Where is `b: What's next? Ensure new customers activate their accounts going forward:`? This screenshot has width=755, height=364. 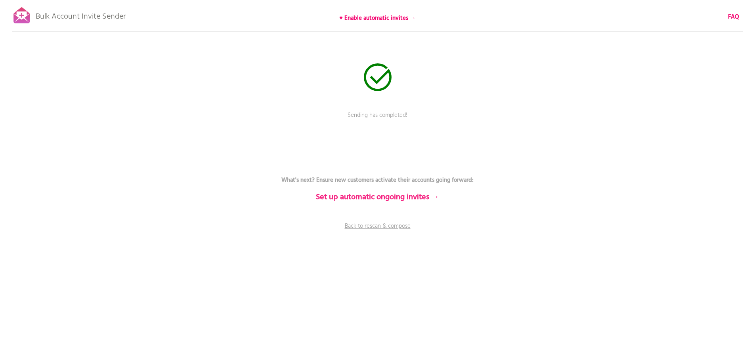 b: What's next? Ensure new customers activate their accounts going forward: is located at coordinates (377, 180).